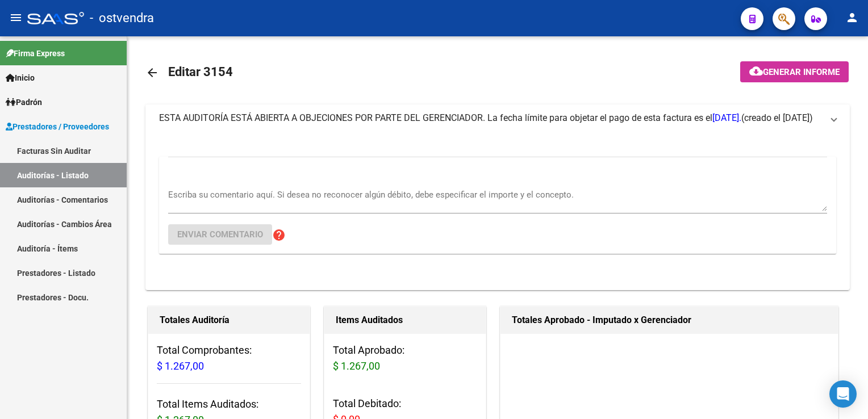 The height and width of the screenshot is (419, 868). Describe the element at coordinates (279, 235) in the screenshot. I see `mat-icon: help` at that location.